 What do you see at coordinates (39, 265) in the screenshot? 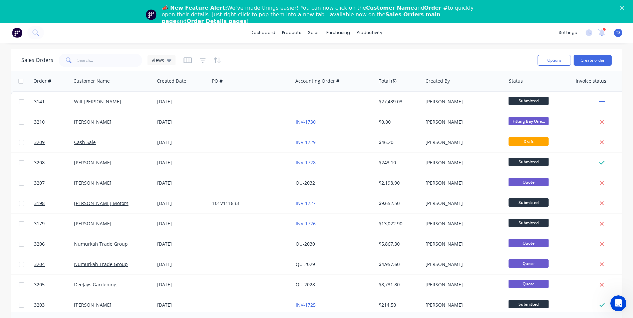
I see `span: 3204` at bounding box center [39, 265].